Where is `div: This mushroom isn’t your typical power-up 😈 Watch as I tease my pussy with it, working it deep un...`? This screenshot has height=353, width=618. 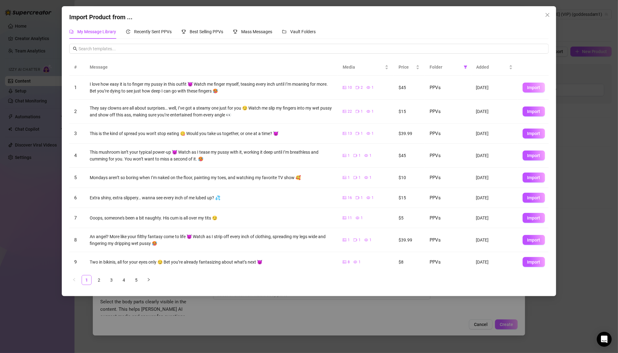
div: This mushroom isn’t your typical power-up 😈 Watch as I tease my pussy with it, working it deep un... is located at coordinates (211, 156).